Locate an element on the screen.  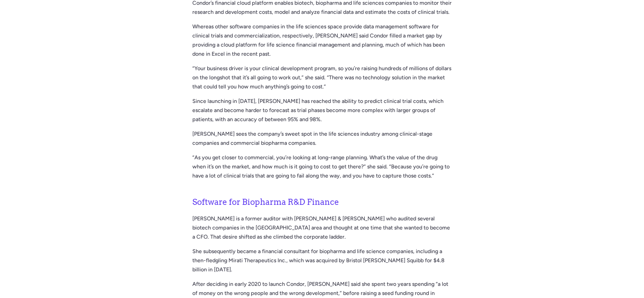
h3: Software for Biopharma R&D Finance is located at coordinates (322, 198).